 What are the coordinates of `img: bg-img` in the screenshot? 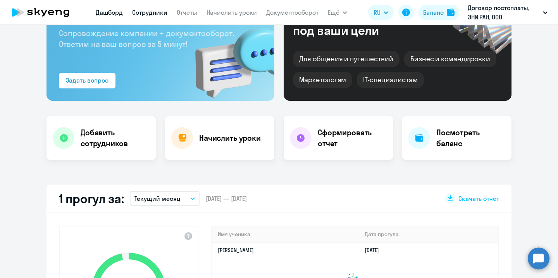 It's located at (229, 57).